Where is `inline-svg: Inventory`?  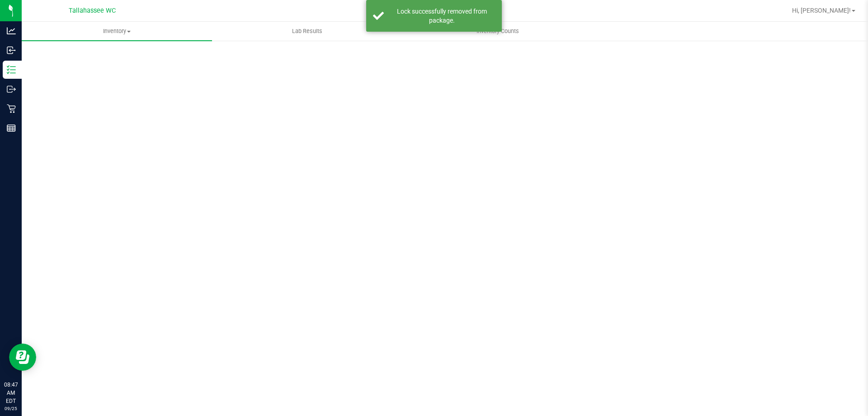 inline-svg: Inventory is located at coordinates (11, 70).